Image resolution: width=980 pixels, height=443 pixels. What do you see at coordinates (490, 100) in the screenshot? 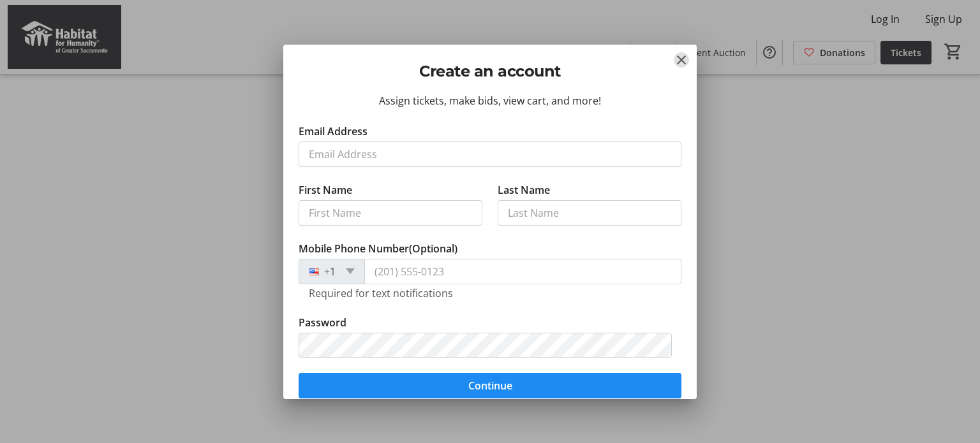
I see `div: Assign tickets, make bids, view cart, and more!` at bounding box center [490, 100].